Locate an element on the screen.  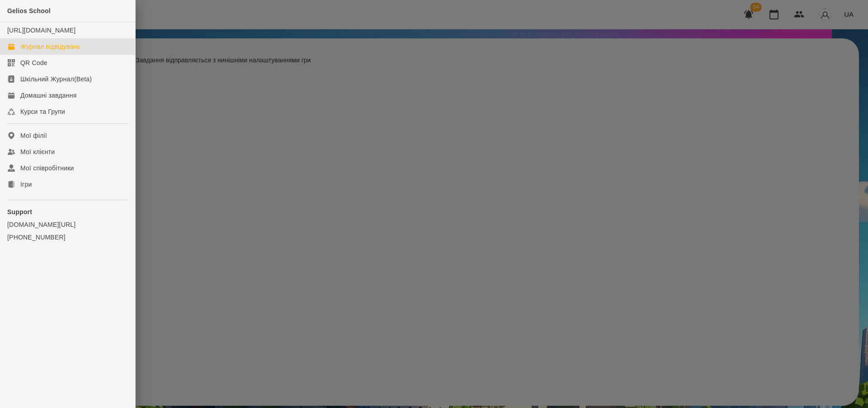
div: Курси та Групи is located at coordinates (42, 112).